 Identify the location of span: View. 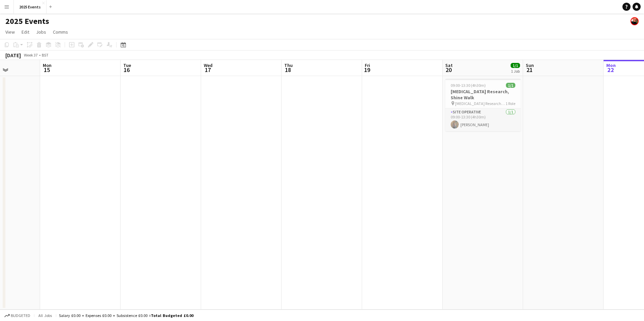
(10, 32).